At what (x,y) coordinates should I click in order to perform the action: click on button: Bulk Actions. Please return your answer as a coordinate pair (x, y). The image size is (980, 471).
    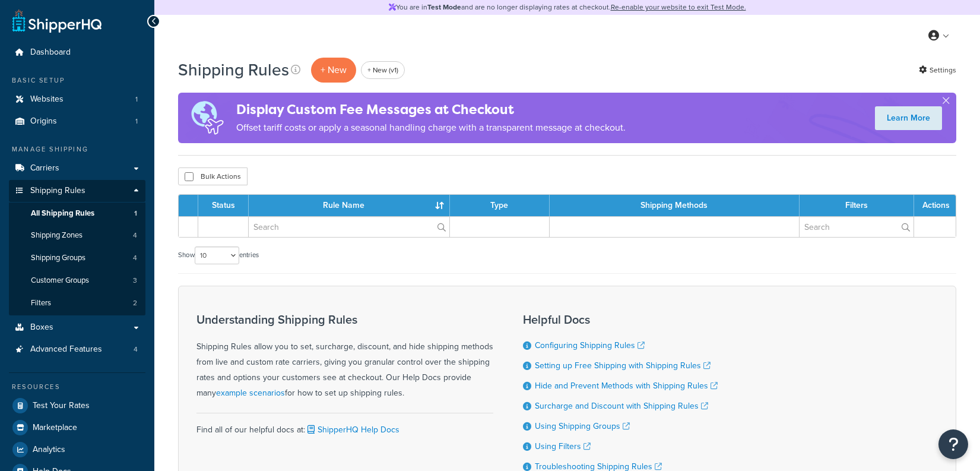
    Looking at the image, I should click on (212, 176).